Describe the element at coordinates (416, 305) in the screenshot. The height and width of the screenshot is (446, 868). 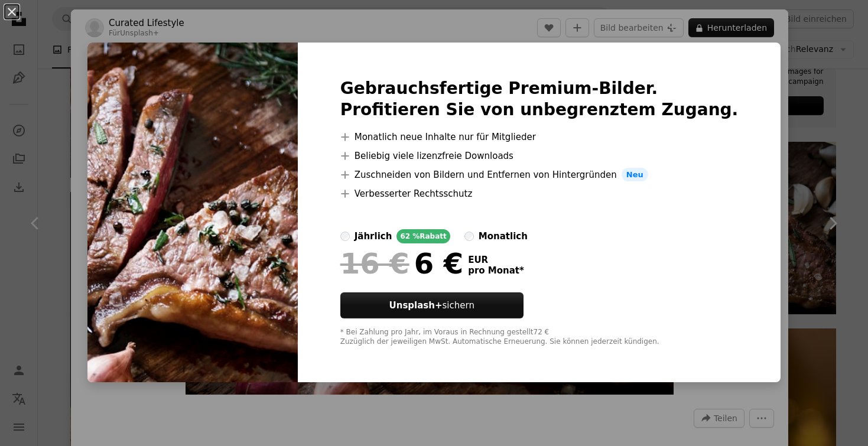
I see `strong: Unsplash+` at that location.